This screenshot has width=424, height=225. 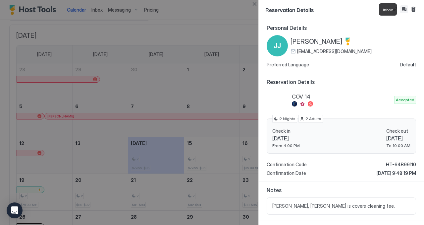 What do you see at coordinates (277, 46) in the screenshot?
I see `span: JJ` at bounding box center [277, 46].